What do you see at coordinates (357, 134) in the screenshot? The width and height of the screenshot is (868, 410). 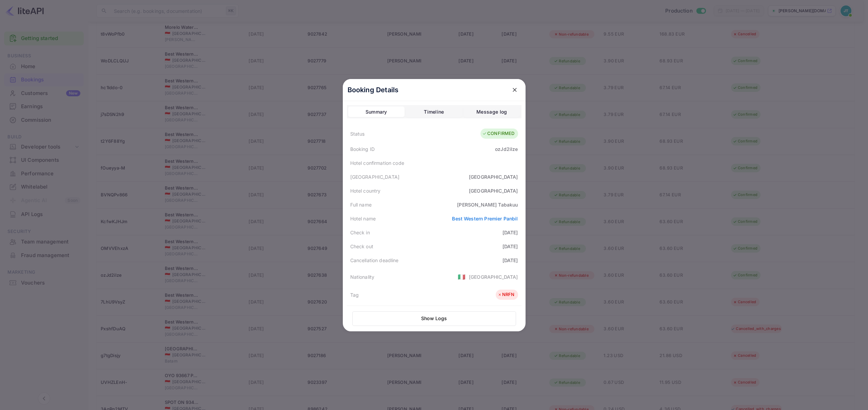 I see `div: Status` at bounding box center [357, 134].